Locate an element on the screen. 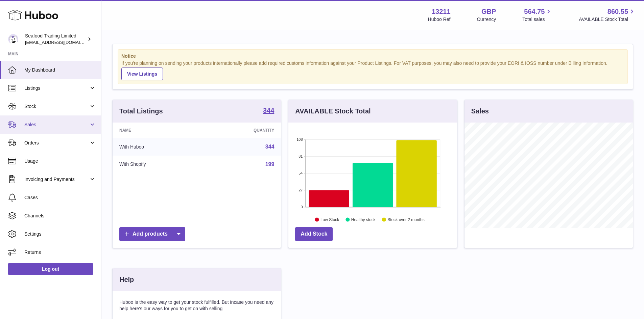  span: Cases is located at coordinates (60, 197).